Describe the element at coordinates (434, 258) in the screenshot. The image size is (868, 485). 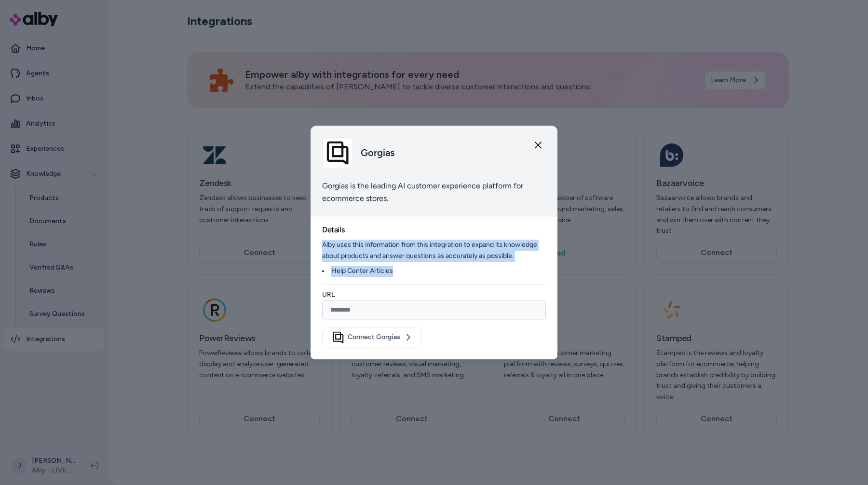
I see `p: Alby uses this information from this integration to expand its knowledge about products and answe...` at that location.